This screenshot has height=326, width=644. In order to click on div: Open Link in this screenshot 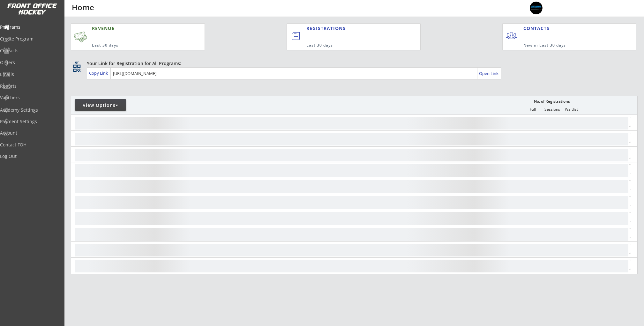, I will do `click(489, 73)`.